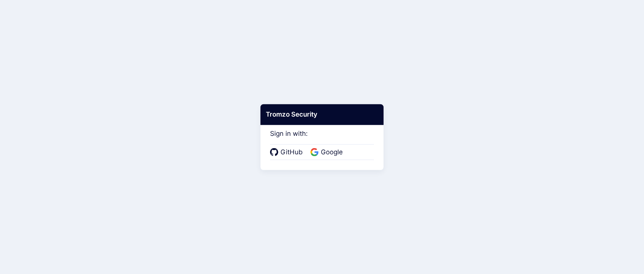  What do you see at coordinates (322, 115) in the screenshot?
I see `div: Tromzo Security` at bounding box center [322, 115].